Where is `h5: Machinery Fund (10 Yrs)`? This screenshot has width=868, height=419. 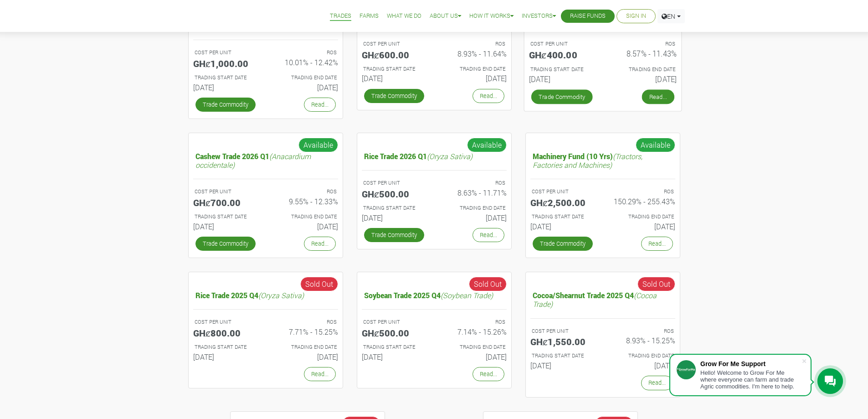 h5: Machinery Fund (10 Yrs) is located at coordinates (603, 161).